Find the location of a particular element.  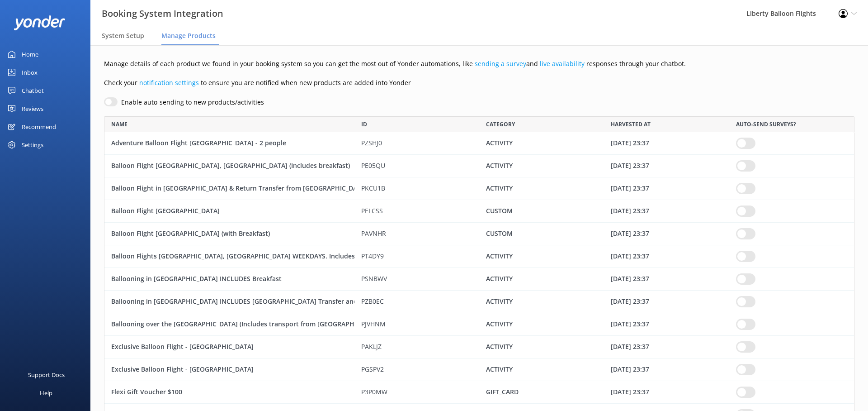

div: Help is located at coordinates (46, 392).